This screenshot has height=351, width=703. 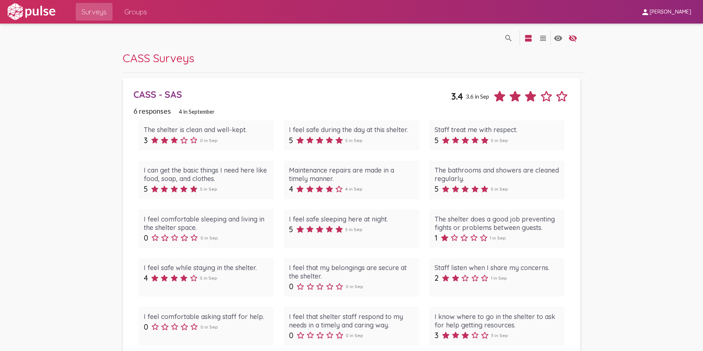 What do you see at coordinates (351, 174) in the screenshot?
I see `div: Maintenance repairs are made in a timely manner.` at bounding box center [351, 174].